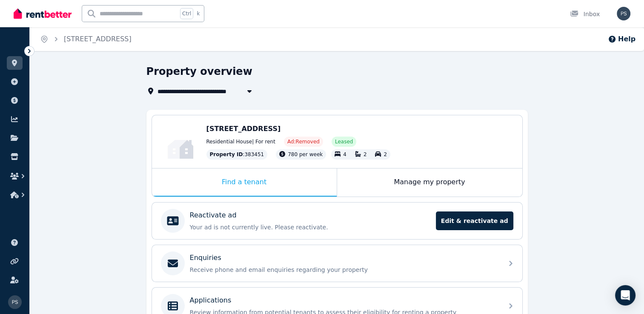  I want to click on a: Reactivate adYour ad is not currently live. Please reactivate.Edit & reactivate ad, so click(337, 221).